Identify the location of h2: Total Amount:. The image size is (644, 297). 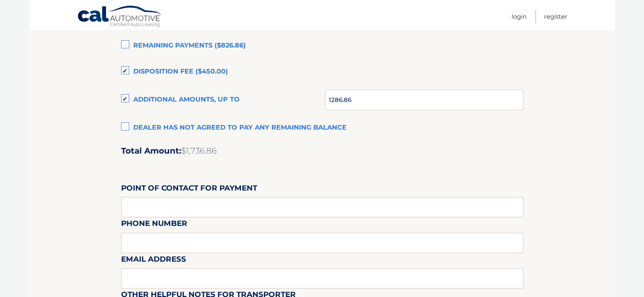
(322, 151).